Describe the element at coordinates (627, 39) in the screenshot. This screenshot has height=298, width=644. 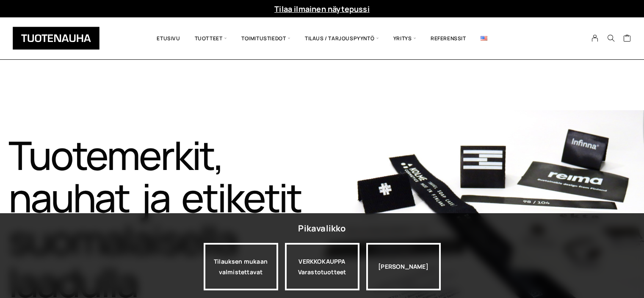
I see `a: Cart` at that location.